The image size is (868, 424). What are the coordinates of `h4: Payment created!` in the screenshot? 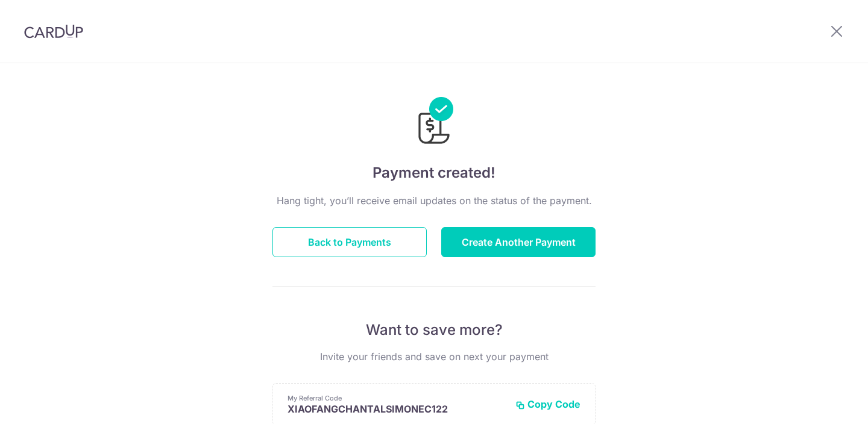 It's located at (434, 173).